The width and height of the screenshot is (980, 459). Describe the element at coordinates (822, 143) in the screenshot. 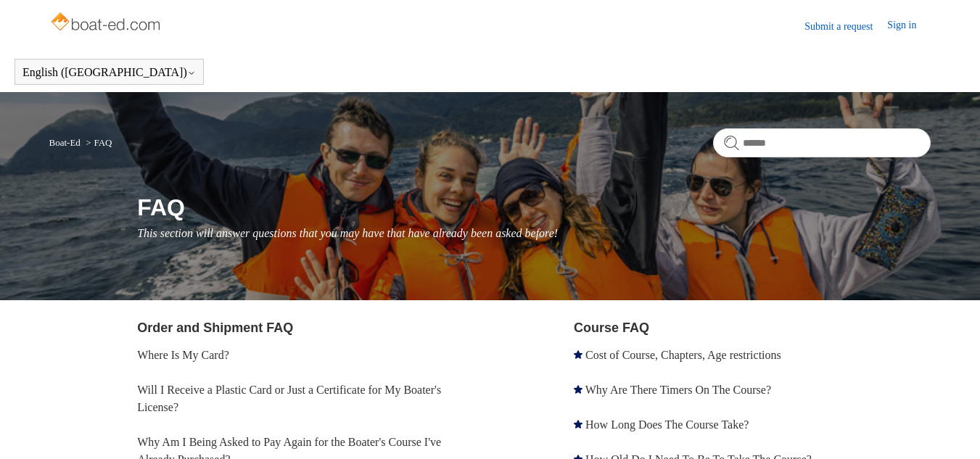

I see `input: Search` at that location.